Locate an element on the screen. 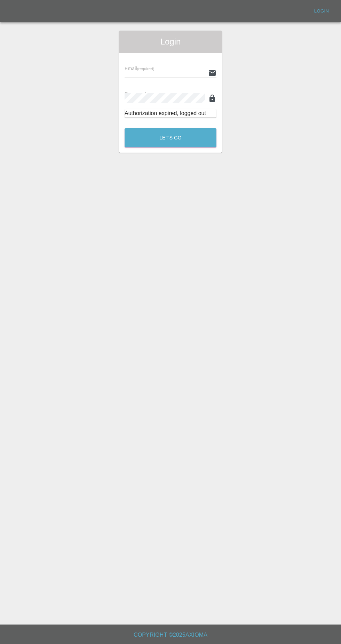 This screenshot has height=644, width=341. button: Let's Go is located at coordinates (170, 138).